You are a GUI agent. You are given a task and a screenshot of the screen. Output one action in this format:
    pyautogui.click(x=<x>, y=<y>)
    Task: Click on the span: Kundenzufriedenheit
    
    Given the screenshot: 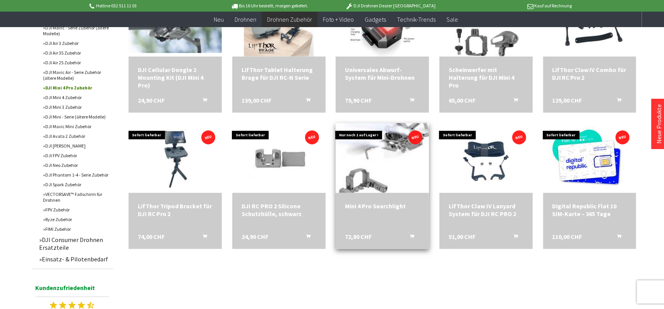 What is the action you would take?
    pyautogui.click(x=72, y=290)
    